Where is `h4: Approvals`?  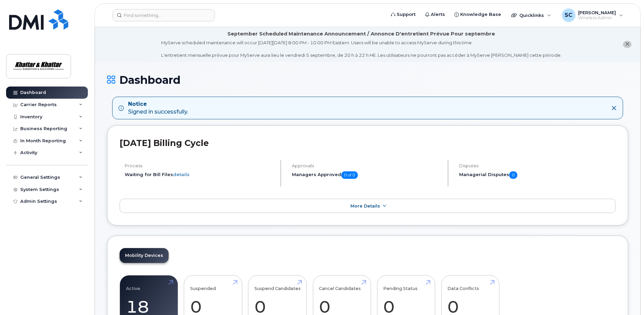
h4: Approvals is located at coordinates (367, 166).